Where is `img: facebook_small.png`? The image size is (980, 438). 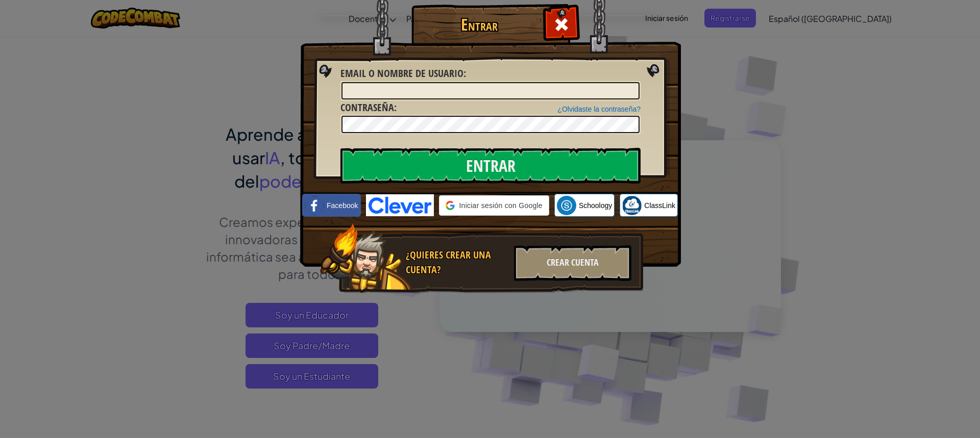
img: facebook_small.png is located at coordinates (315, 205).